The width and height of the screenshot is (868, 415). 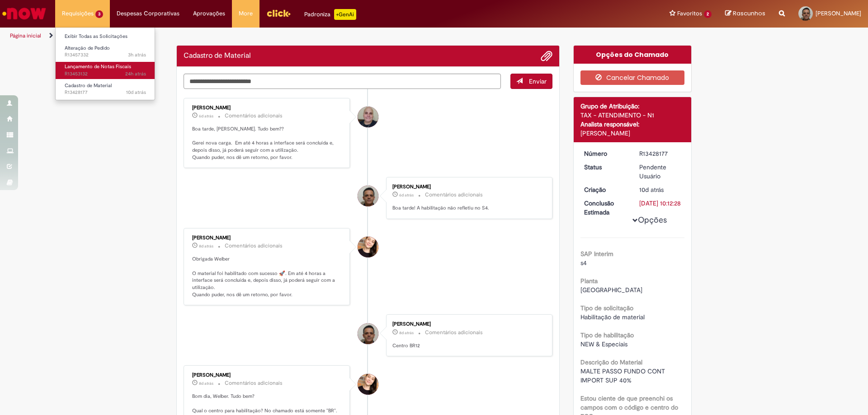 I want to click on span: Alteração de Pedido, so click(x=87, y=48).